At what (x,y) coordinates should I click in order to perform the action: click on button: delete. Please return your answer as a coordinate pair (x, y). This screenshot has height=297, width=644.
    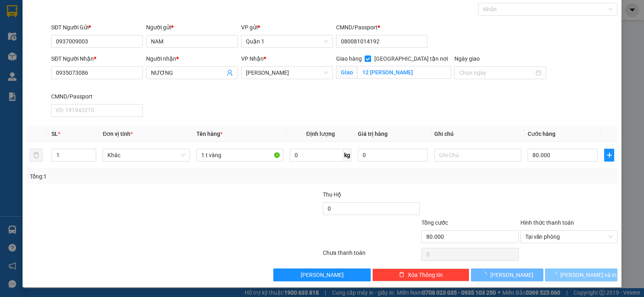
    Looking at the image, I should click on (36, 155).